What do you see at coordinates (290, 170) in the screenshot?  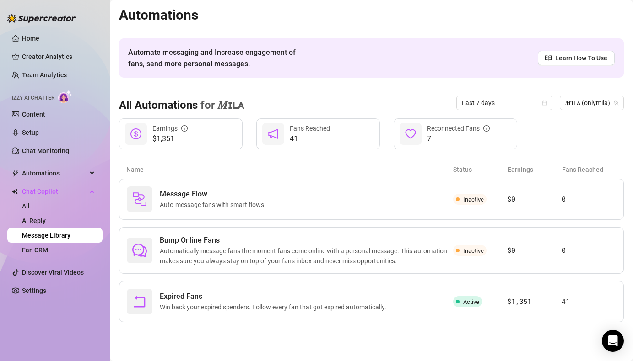 I see `article: Name` at bounding box center [290, 170].